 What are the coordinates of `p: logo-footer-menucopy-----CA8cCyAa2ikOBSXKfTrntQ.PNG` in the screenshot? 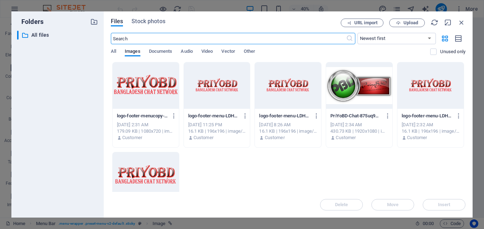 It's located at (142, 116).